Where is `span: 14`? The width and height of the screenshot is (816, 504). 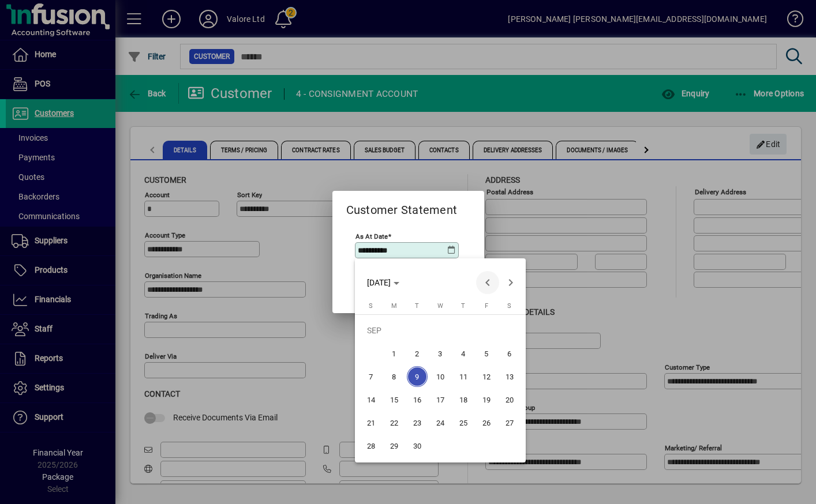 span: 14 is located at coordinates (371, 400).